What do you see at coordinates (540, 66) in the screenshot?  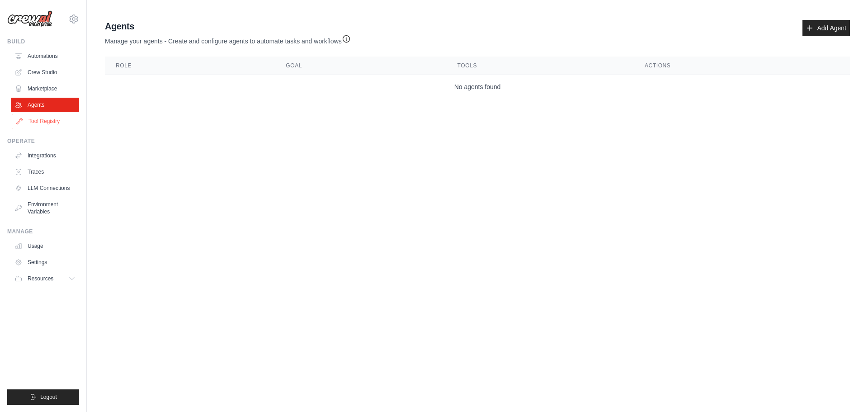 I see `th: Tools` at bounding box center [540, 66].